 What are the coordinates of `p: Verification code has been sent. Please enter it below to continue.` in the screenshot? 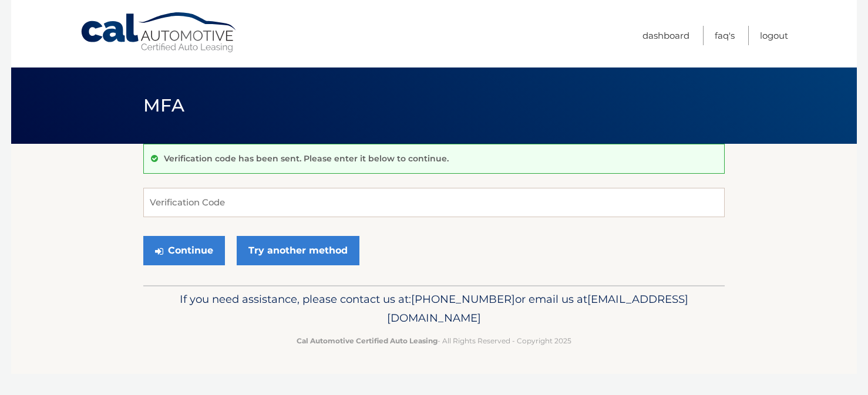 It's located at (305, 158).